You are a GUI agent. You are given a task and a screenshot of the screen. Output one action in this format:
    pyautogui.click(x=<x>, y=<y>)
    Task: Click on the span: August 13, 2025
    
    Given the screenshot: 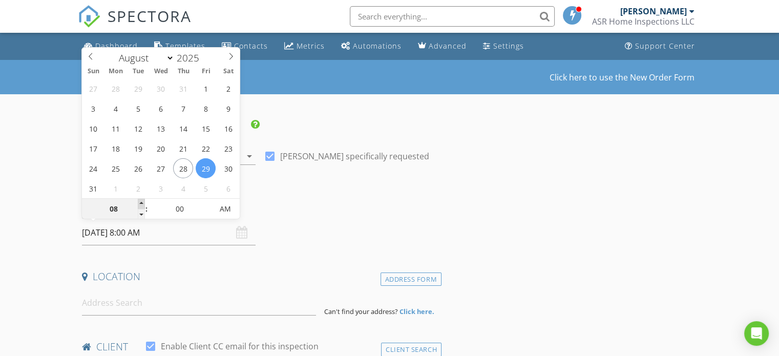 What is the action you would take?
    pyautogui.click(x=160, y=128)
    